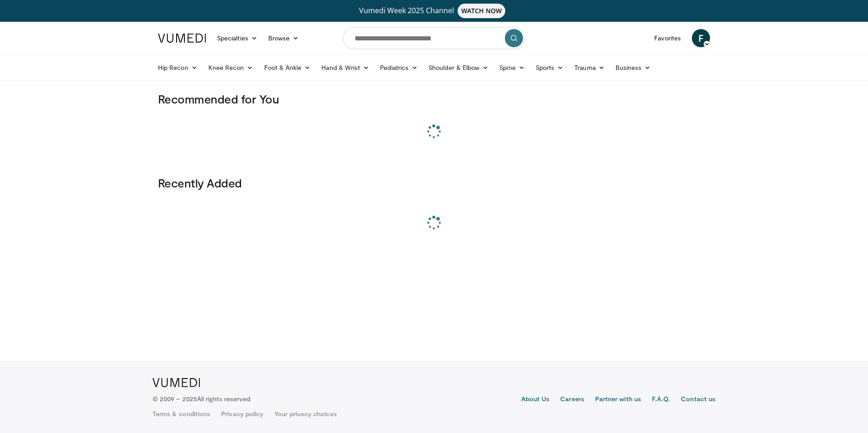  Describe the element at coordinates (177, 68) in the screenshot. I see `a: Hip Recon` at that location.